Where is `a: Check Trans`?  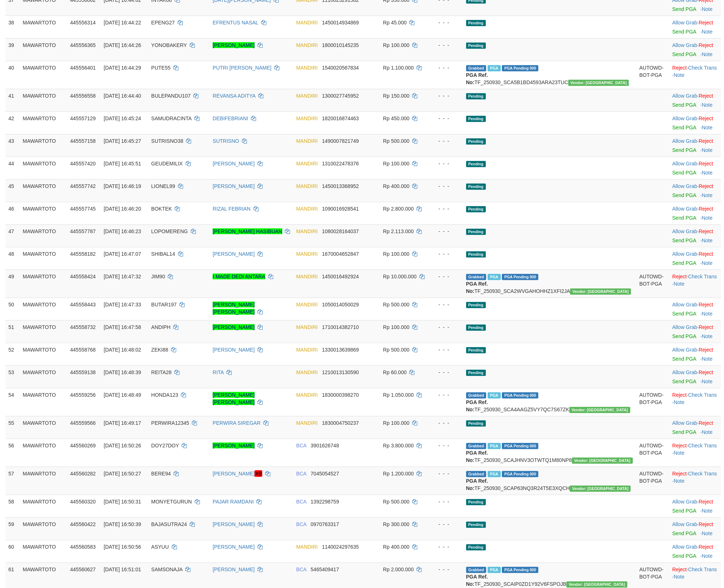 a: Check Trans is located at coordinates (702, 446).